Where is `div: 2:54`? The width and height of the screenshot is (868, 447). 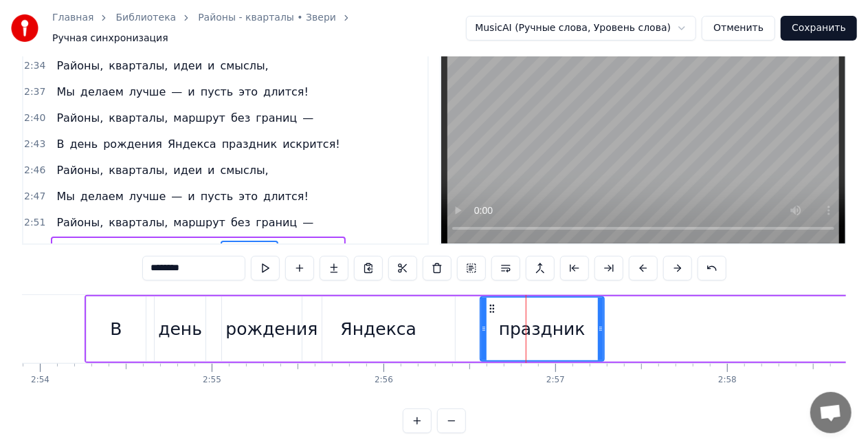 div: 2:54 is located at coordinates (40, 380).